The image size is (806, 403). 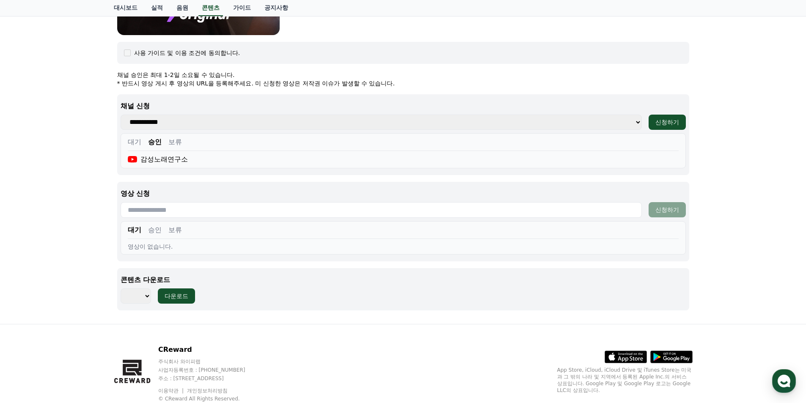 I want to click on p: 채널 승인은 최대 1-2일 소요될 수 있습니다., so click(x=403, y=75).